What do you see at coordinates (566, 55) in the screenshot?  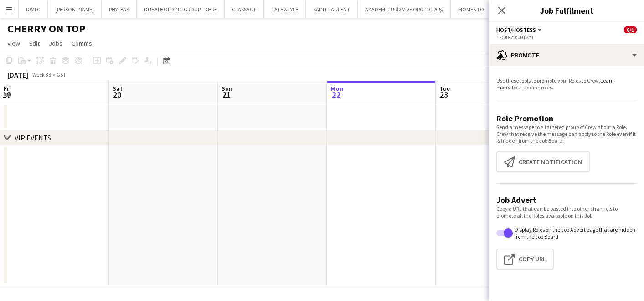 I see `div: Promote` at bounding box center [566, 55].